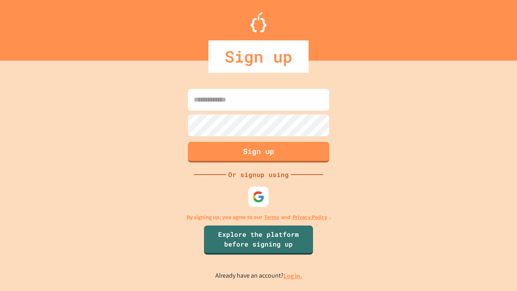  I want to click on a: Log in., so click(293, 276).